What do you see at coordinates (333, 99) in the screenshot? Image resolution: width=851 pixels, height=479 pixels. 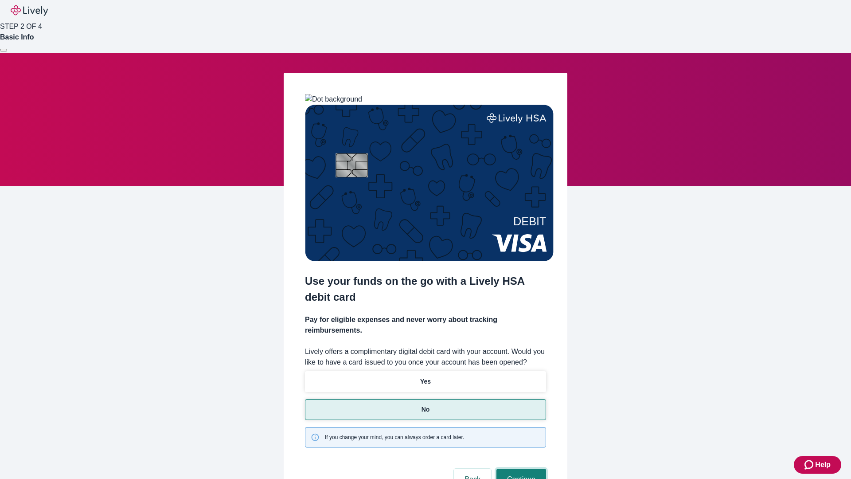 I see `img: Dot background` at bounding box center [333, 99].